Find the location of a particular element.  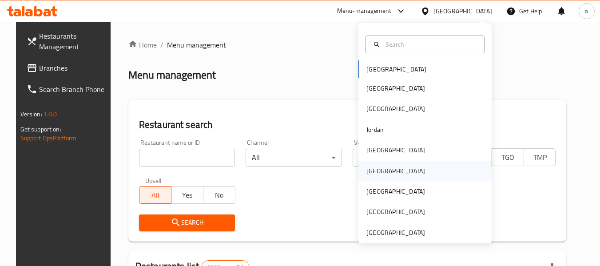

input: Search is located at coordinates (430, 44).